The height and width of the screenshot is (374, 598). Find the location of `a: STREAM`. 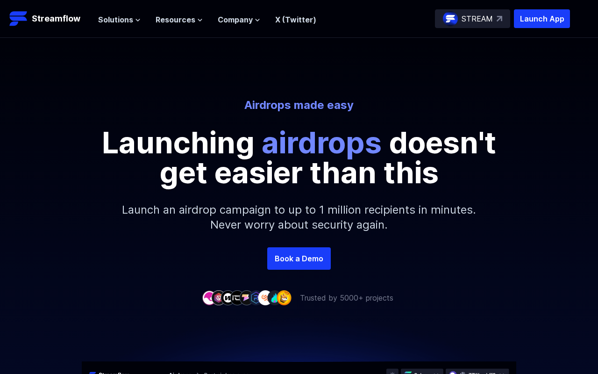

a: STREAM is located at coordinates (472, 19).